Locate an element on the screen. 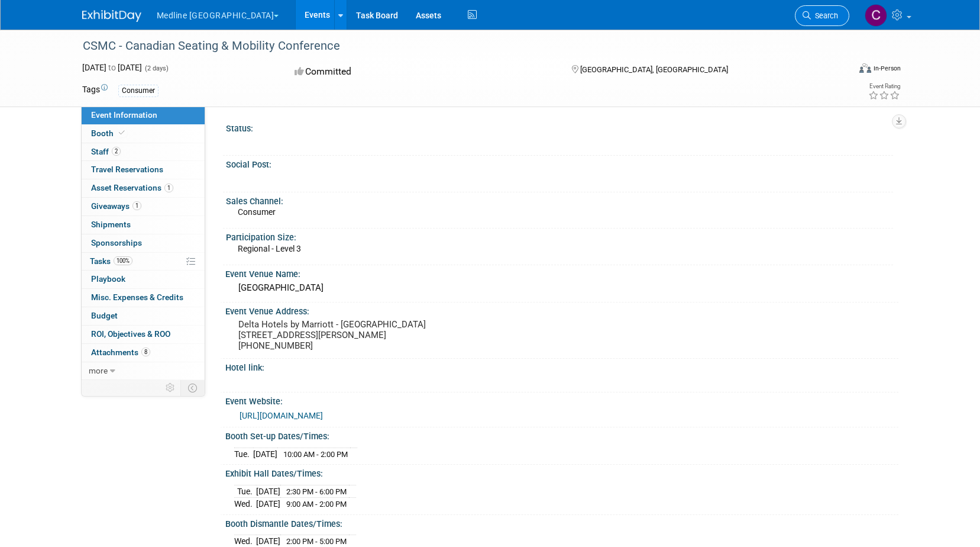  span: 10:00 AM - 2:00 PM is located at coordinates (315, 454).